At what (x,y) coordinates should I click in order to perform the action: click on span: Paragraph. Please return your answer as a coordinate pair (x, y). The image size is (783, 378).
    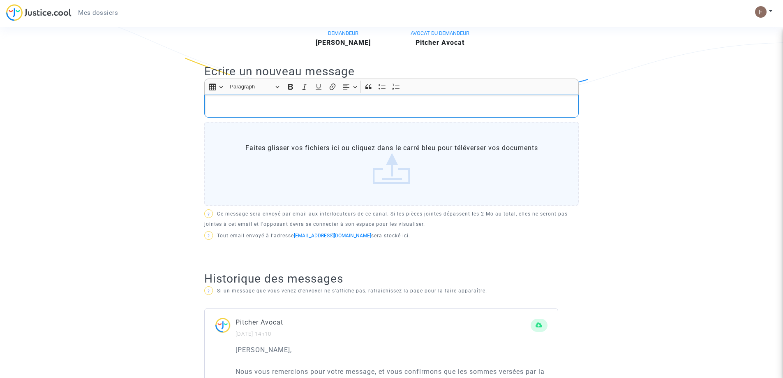
    Looking at the image, I should click on (251, 87).